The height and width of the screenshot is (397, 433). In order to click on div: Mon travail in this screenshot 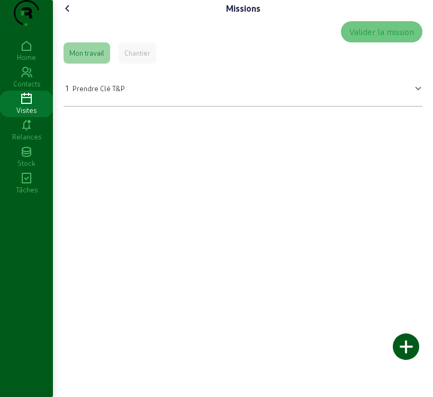, I will do `click(87, 53)`.